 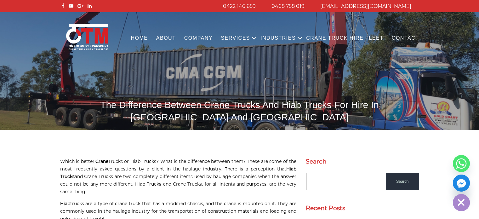 What do you see at coordinates (405, 38) in the screenshot?
I see `a: Contact` at bounding box center [405, 38].